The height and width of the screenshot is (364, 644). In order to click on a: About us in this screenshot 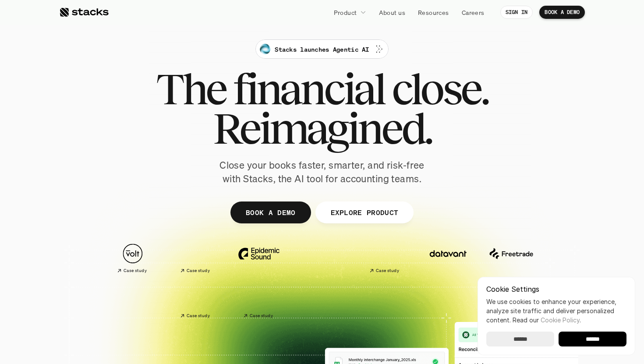, I will do `click(392, 12)`.